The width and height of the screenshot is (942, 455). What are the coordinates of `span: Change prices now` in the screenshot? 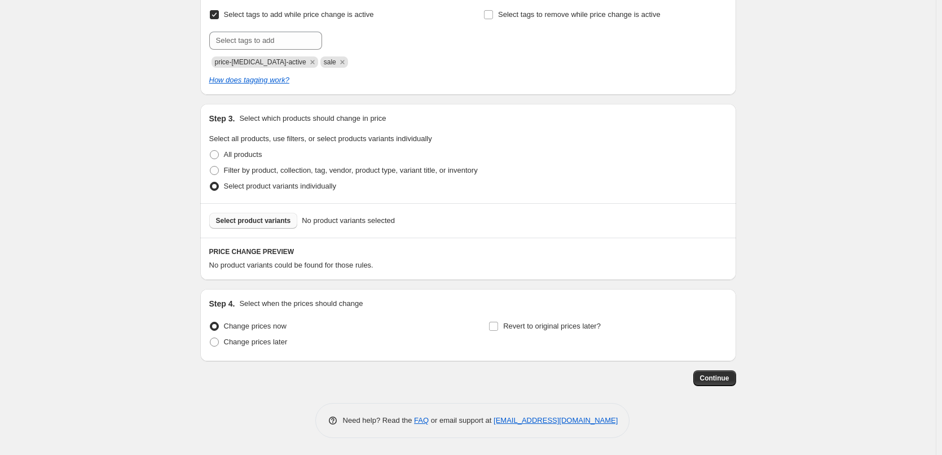 It's located at (255, 325).